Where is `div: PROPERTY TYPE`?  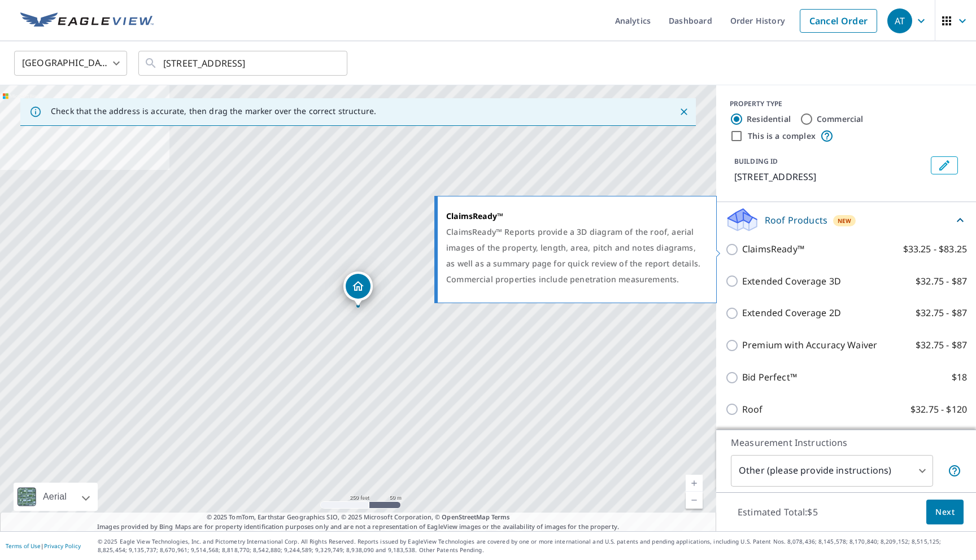
div: PROPERTY TYPE is located at coordinates (846, 104).